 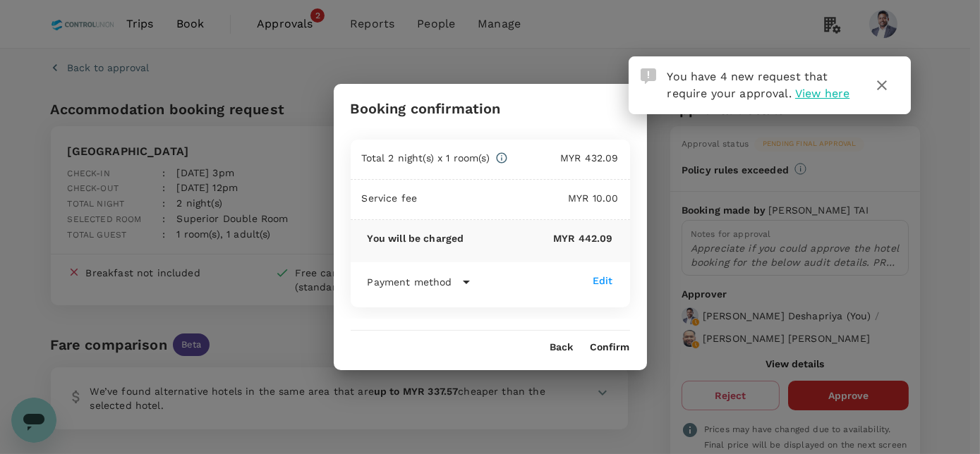 What do you see at coordinates (563, 158) in the screenshot?
I see `p: MYR 432.09` at bounding box center [563, 158].